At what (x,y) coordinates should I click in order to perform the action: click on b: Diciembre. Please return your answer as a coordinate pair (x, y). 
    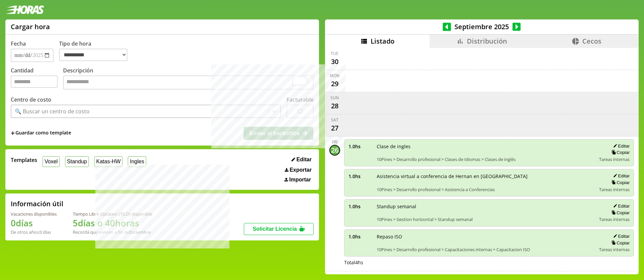
    Looking at the image, I should click on (140, 232).